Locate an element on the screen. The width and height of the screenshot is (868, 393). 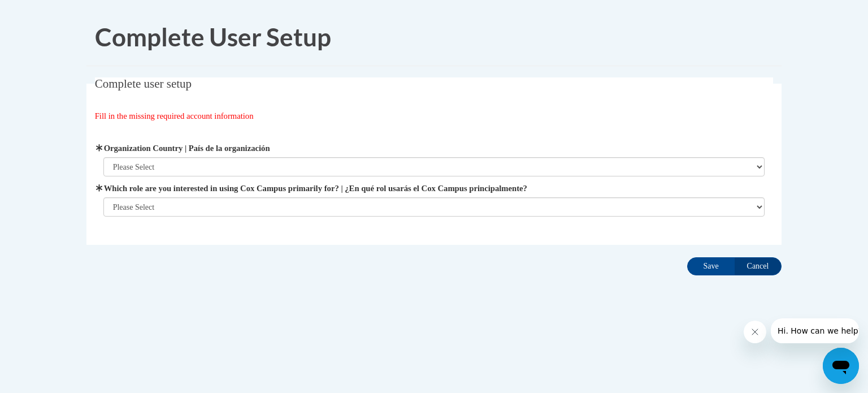
label: Which role are you interested in using Cox Campus primarily for? | ¿En qué rol usarás el Cox Camp... is located at coordinates (434, 188).